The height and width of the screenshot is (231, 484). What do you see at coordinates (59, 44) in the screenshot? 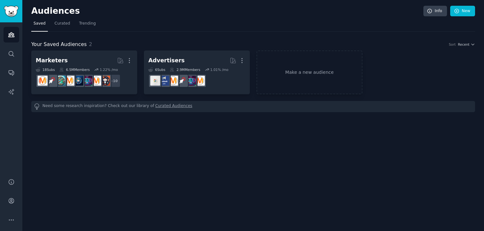
I see `span: Your Saved Audiences` at bounding box center [59, 44].